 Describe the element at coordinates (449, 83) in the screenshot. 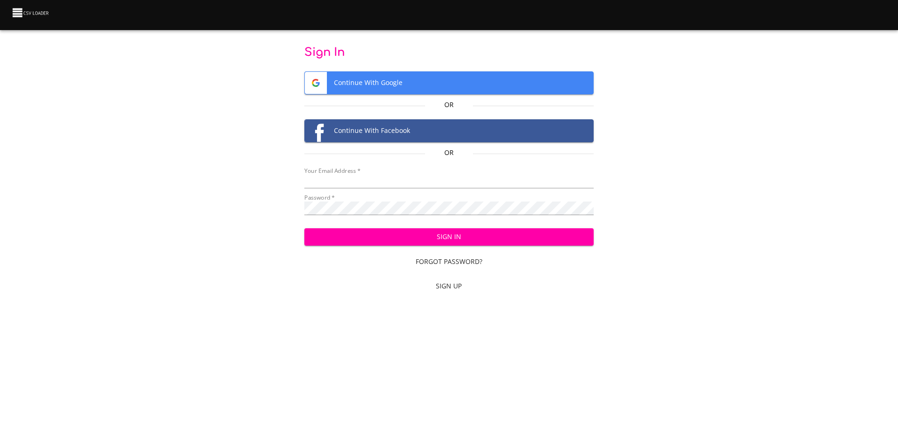

I see `button: Google logoContinue With Google` at that location.